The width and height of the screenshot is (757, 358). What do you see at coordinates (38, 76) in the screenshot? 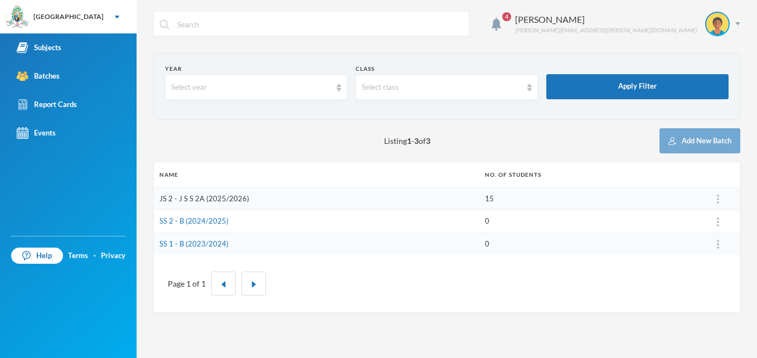
I see `div: Batches` at bounding box center [38, 76].